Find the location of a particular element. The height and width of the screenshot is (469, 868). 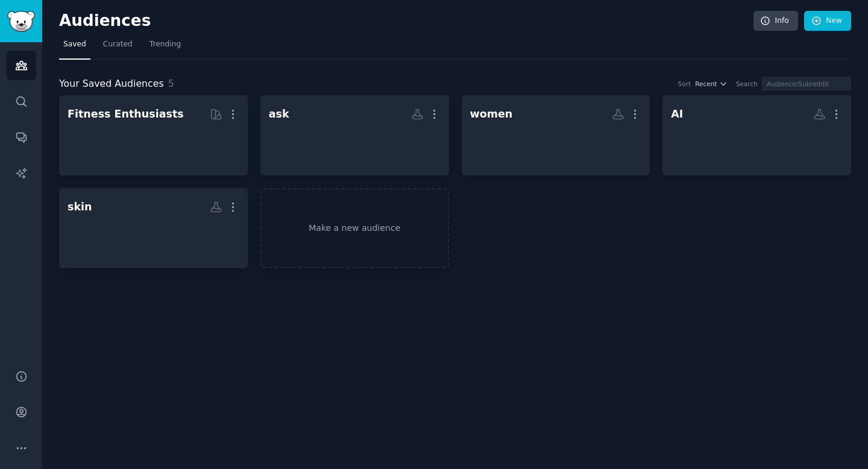

div: women is located at coordinates (491, 114).